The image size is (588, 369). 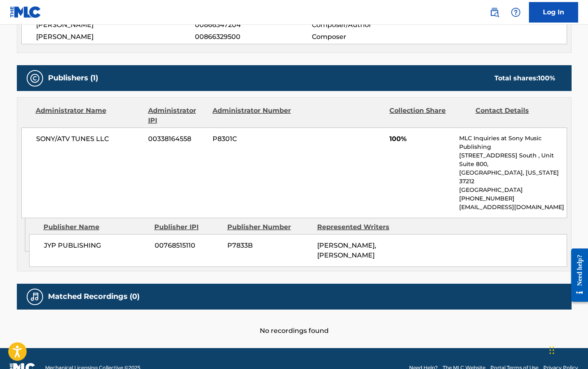 What do you see at coordinates (26, 12) in the screenshot?
I see `img: MLC Logo` at bounding box center [26, 12].